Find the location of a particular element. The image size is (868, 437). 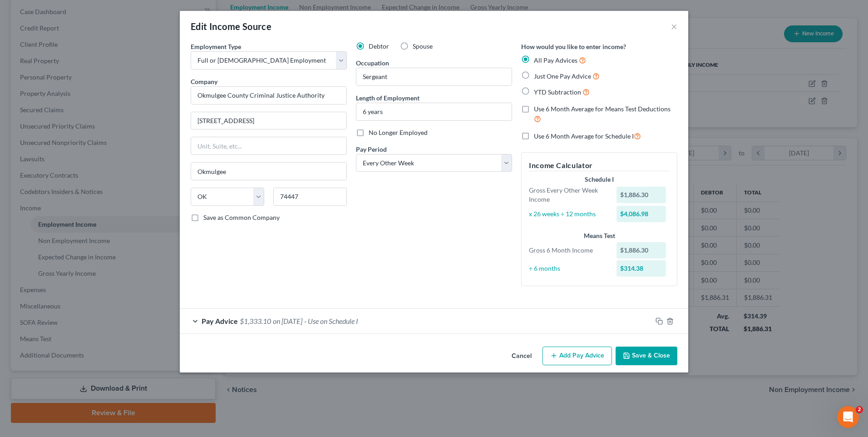

div: $4,086.98 is located at coordinates (642, 214).